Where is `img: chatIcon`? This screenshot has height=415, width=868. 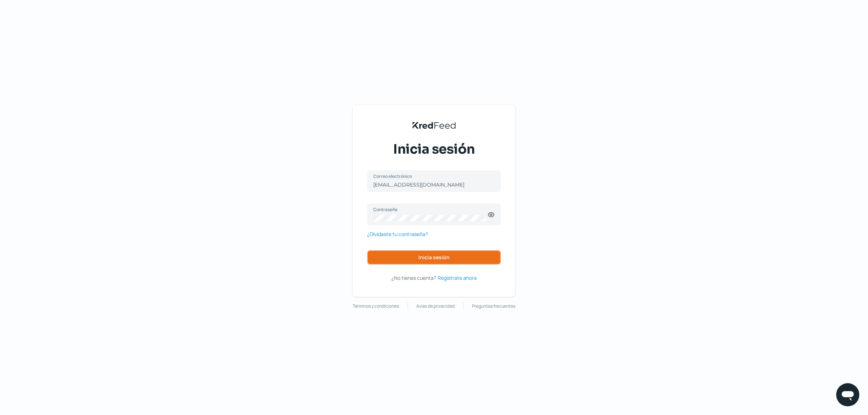 img: chatIcon is located at coordinates (848, 395).